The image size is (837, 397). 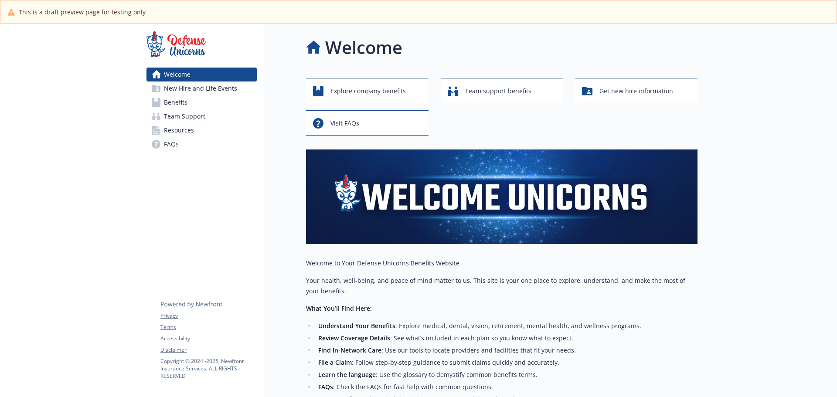 I want to click on strong: What You’ll Find Here:, so click(x=339, y=308).